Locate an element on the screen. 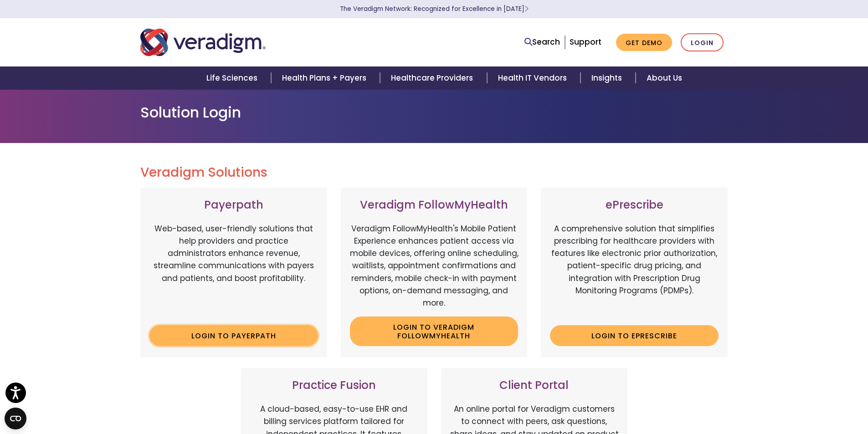 This screenshot has height=434, width=868. a: Login to Veradigm FollowMyHealth is located at coordinates (434, 331).